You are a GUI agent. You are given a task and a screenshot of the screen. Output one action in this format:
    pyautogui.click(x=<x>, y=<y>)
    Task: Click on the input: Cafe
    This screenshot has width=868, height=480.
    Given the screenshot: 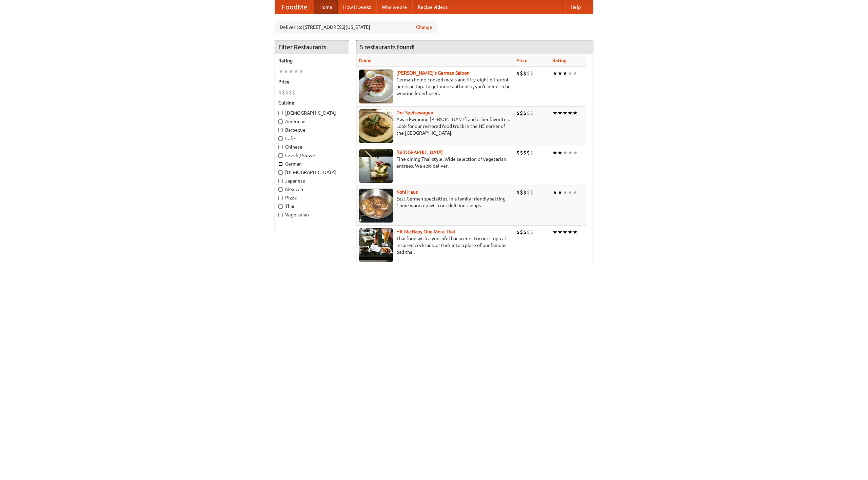 What is the action you would take?
    pyautogui.click(x=281, y=139)
    